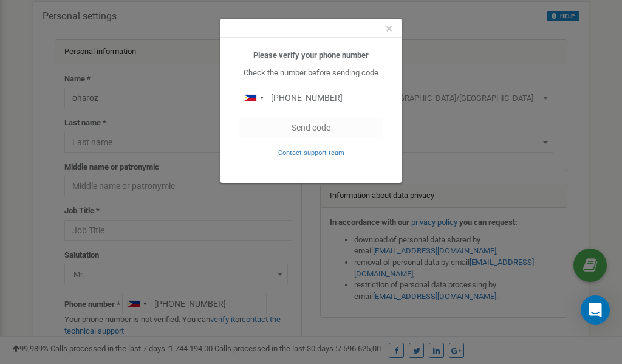  I want to click on button: Send code, so click(311, 127).